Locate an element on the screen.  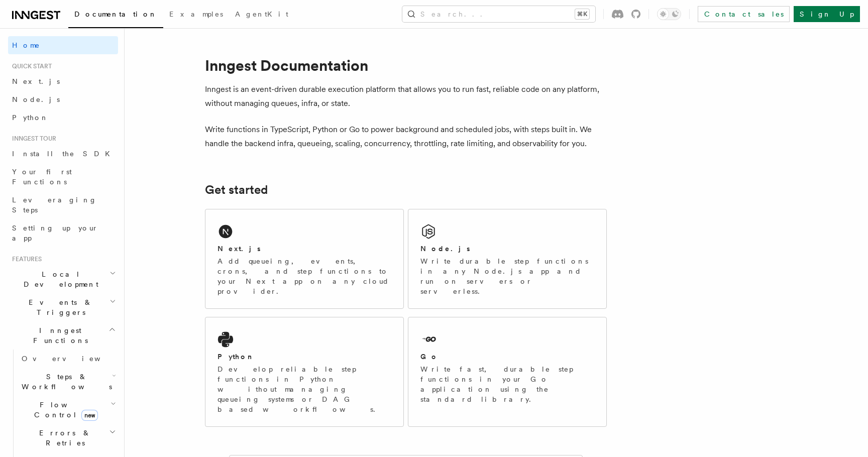
a: Get started is located at coordinates (236, 190).